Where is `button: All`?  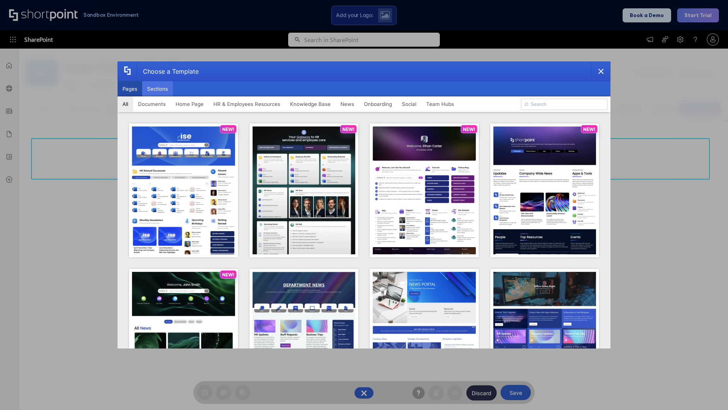 button: All is located at coordinates (125, 104).